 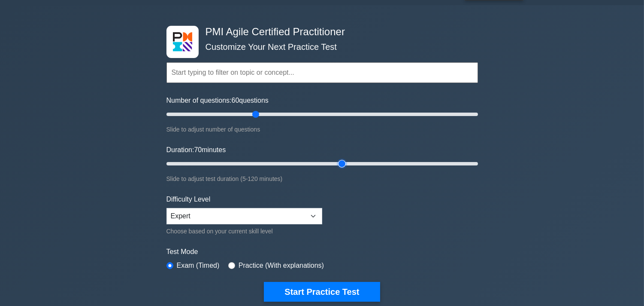 What do you see at coordinates (198, 150) in the screenshot?
I see `span: 70` at bounding box center [198, 150].